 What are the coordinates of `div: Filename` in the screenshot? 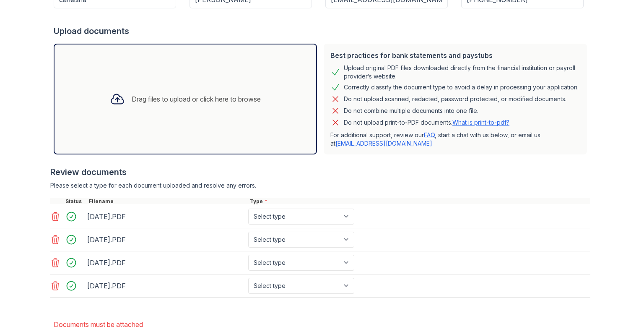 It's located at (168, 202).